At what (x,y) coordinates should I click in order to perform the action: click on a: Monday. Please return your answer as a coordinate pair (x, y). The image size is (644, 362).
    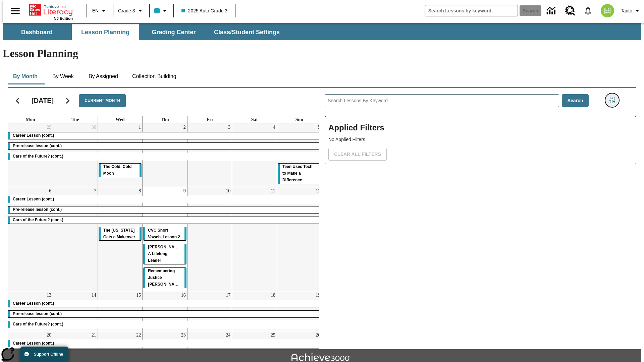
    Looking at the image, I should click on (31, 120).